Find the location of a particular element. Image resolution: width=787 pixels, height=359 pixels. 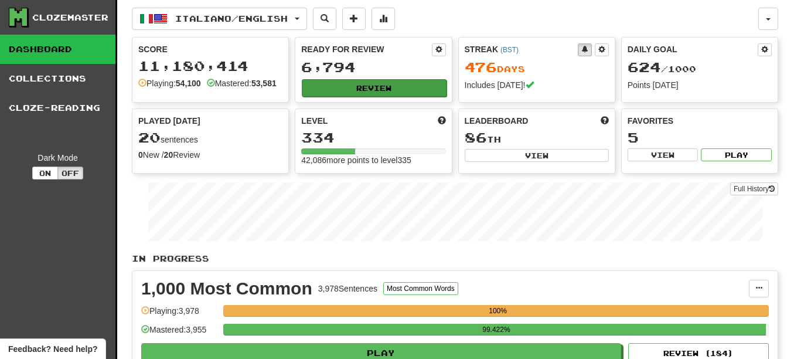

button: Add sentence to collection is located at coordinates (354, 19).